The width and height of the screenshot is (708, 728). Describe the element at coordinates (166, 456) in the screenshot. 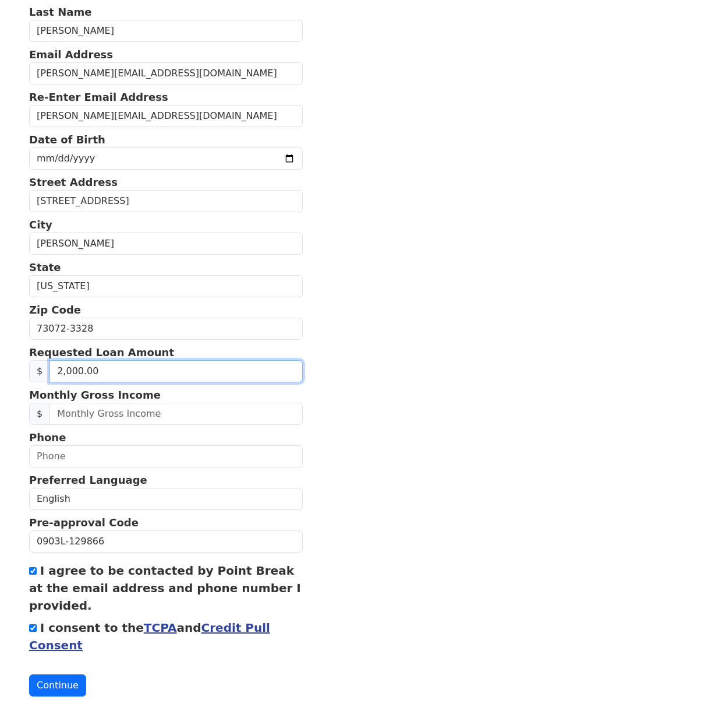

I see `input: Phone` at that location.